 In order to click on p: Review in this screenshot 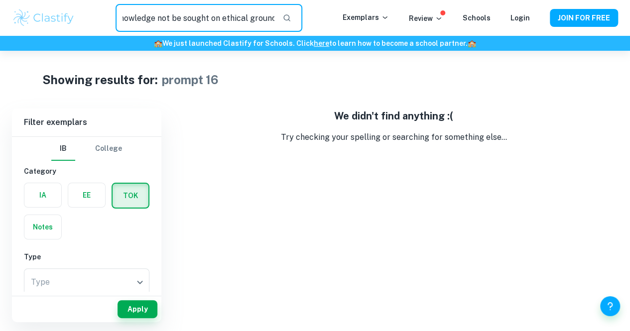, I will do `click(426, 18)`.